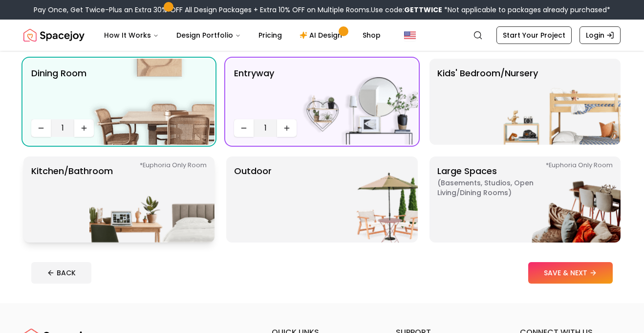  What do you see at coordinates (570, 273) in the screenshot?
I see `button: SAVE & NEXT` at bounding box center [570, 273].